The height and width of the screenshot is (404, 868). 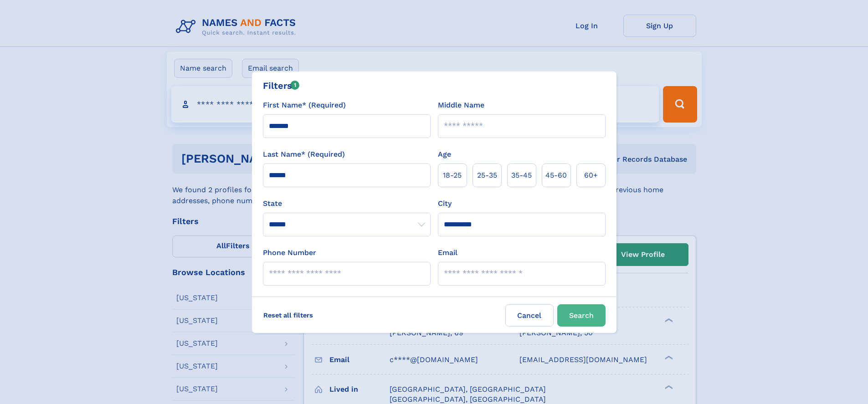 What do you see at coordinates (556, 175) in the screenshot?
I see `span: 45‑60` at bounding box center [556, 175].